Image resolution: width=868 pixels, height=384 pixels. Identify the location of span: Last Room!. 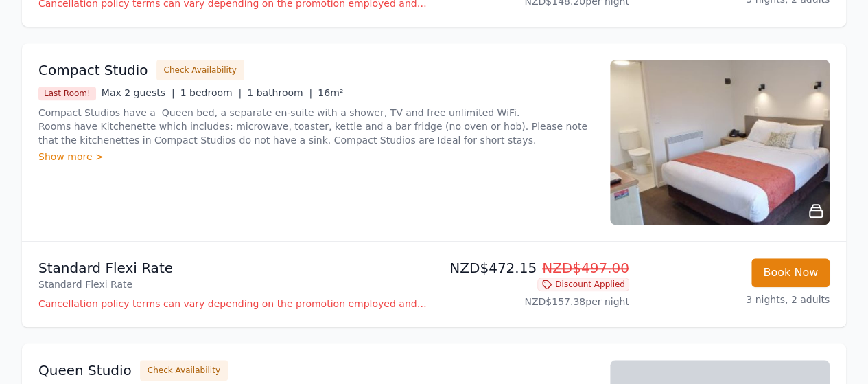
(68, 93).